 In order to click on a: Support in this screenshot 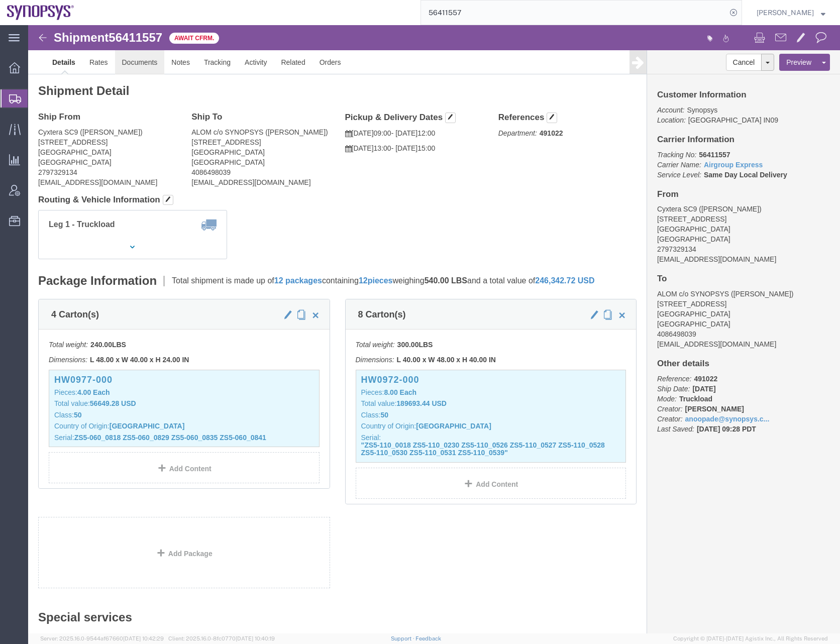, I will do `click(404, 639)`.